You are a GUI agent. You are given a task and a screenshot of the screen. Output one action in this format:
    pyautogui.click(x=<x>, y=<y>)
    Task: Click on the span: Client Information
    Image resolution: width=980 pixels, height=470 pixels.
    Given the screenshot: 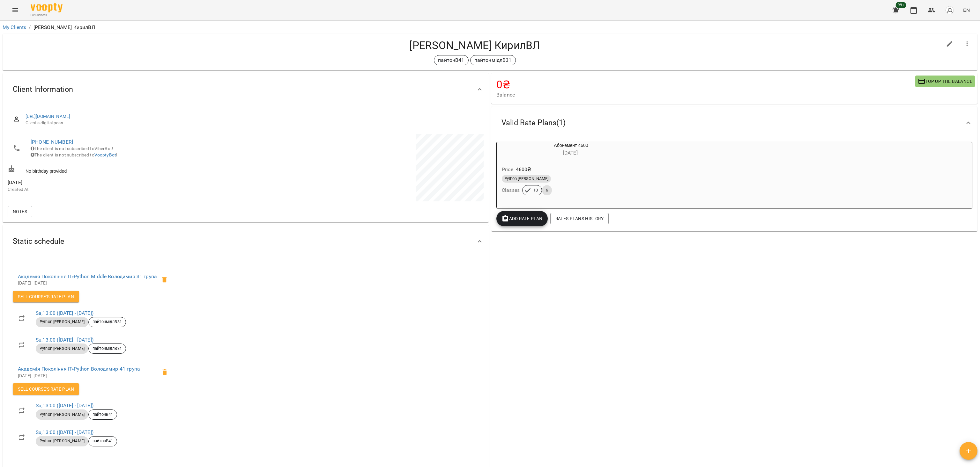 What is the action you would take?
    pyautogui.click(x=43, y=89)
    